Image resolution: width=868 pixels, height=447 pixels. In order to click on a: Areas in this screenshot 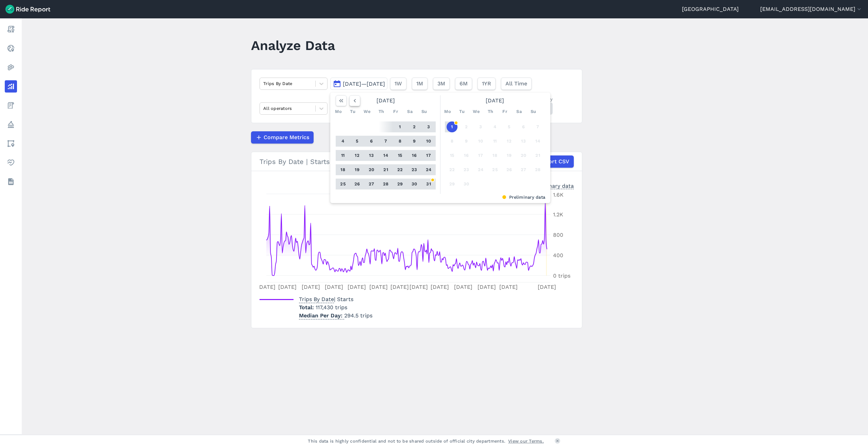, I will do `click(11, 144)`.